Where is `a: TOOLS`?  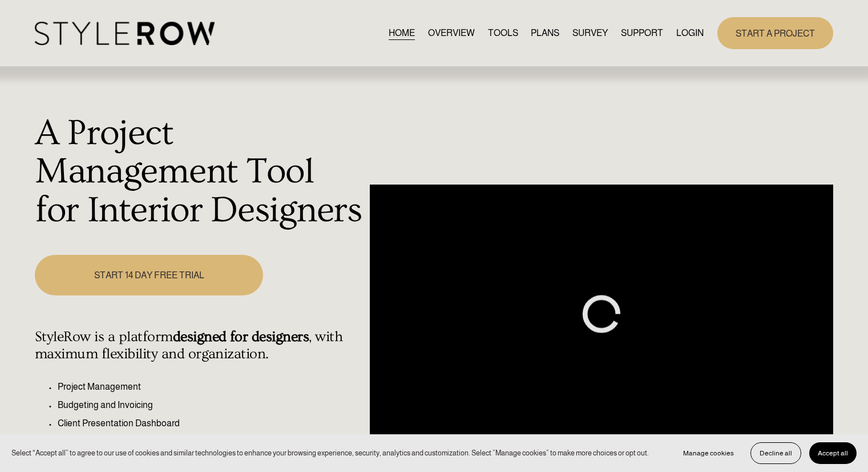
a: TOOLS is located at coordinates (503, 33).